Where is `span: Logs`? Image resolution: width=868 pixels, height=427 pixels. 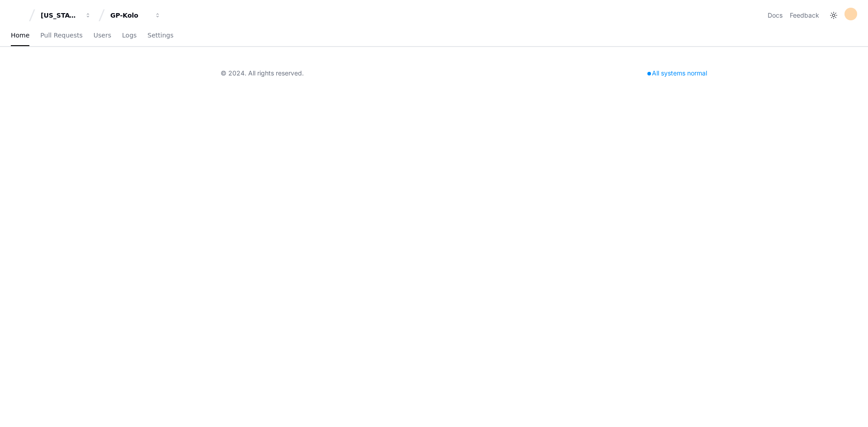
span: Logs is located at coordinates (129, 35).